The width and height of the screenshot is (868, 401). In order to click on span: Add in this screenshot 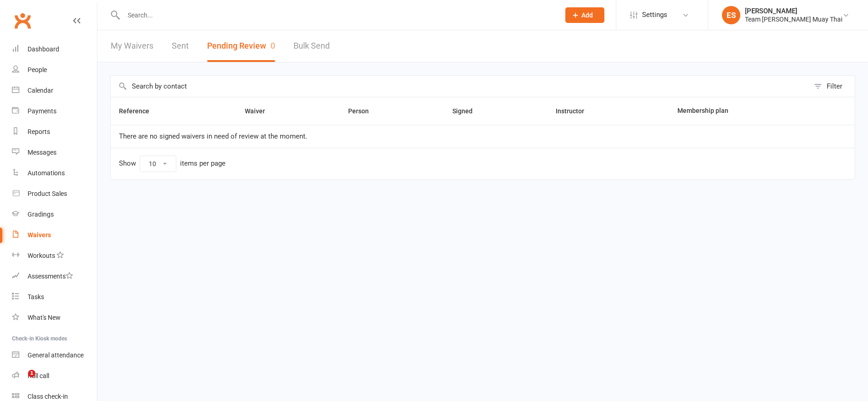, I will do `click(587, 15)`.